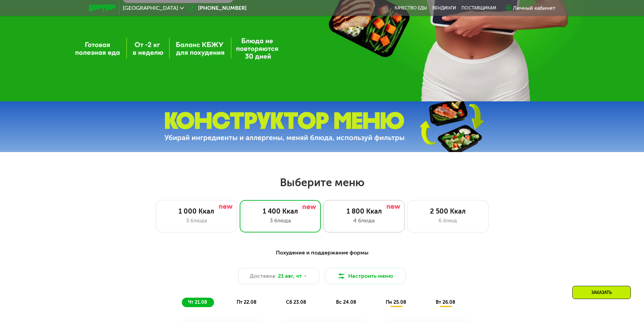 Image resolution: width=644 pixels, height=322 pixels. Describe the element at coordinates (198, 302) in the screenshot. I see `span: чт 21.08` at that location.